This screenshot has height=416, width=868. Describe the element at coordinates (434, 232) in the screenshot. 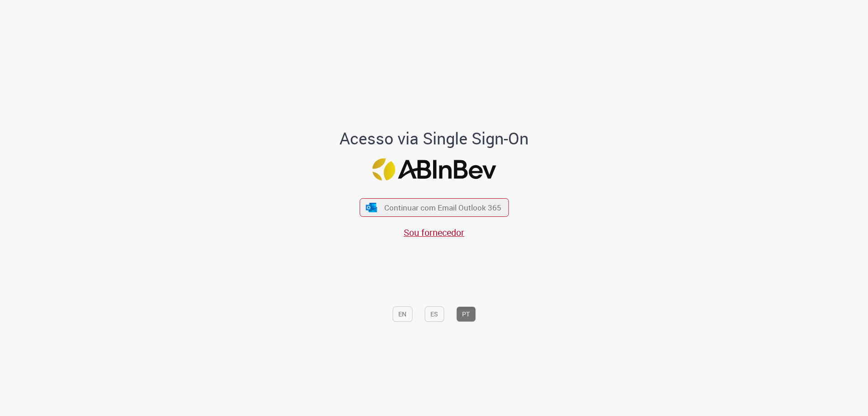

I see `a: Sou fornecedor` at that location.